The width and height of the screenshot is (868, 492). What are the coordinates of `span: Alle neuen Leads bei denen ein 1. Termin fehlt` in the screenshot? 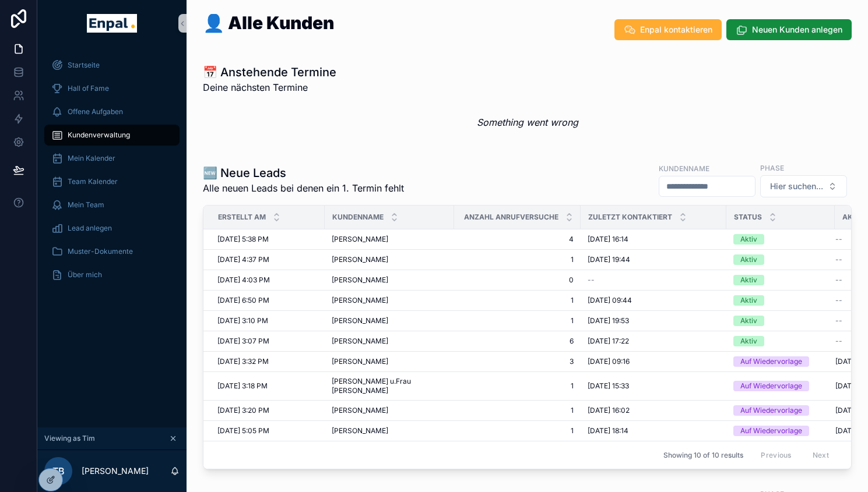 It's located at (303, 188).